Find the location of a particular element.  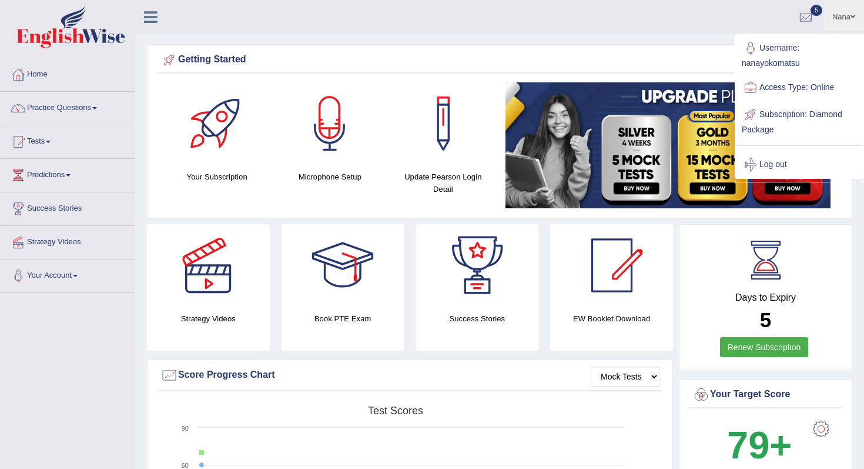

a: Predictions is located at coordinates (68, 173).